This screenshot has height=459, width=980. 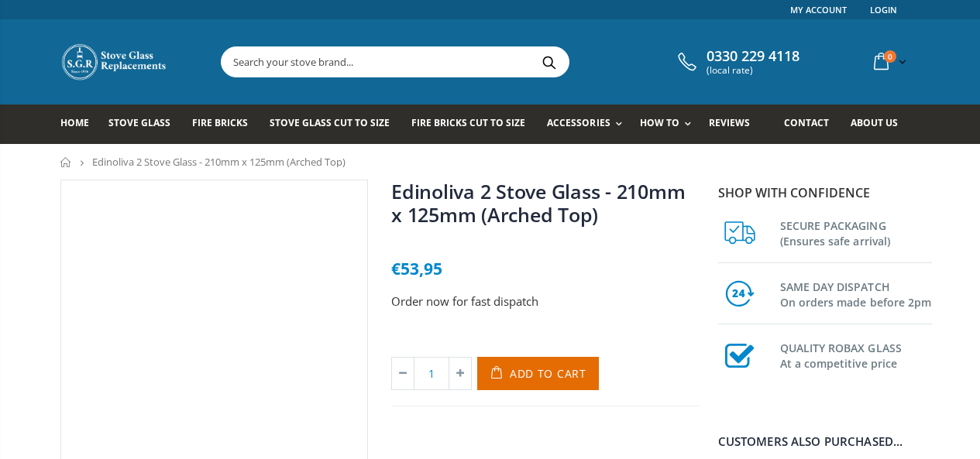 What do you see at coordinates (812, 124) in the screenshot?
I see `a: Contact` at bounding box center [812, 124].